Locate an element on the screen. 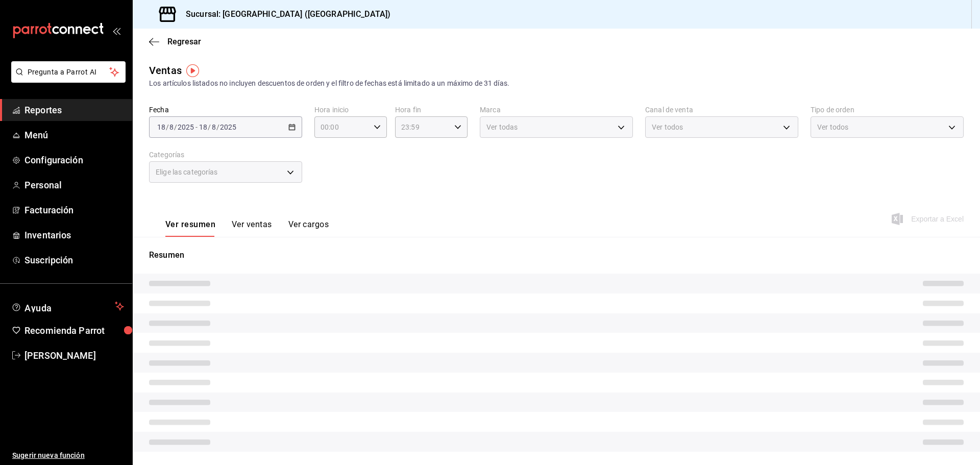 This screenshot has height=465, width=980. span: Suscripción is located at coordinates (74, 259).